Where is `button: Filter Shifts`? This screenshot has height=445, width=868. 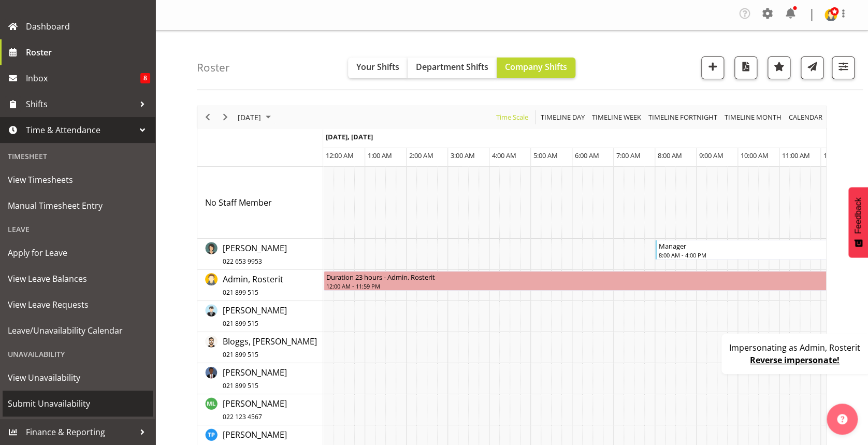
button: Filter Shifts is located at coordinates (844, 68).